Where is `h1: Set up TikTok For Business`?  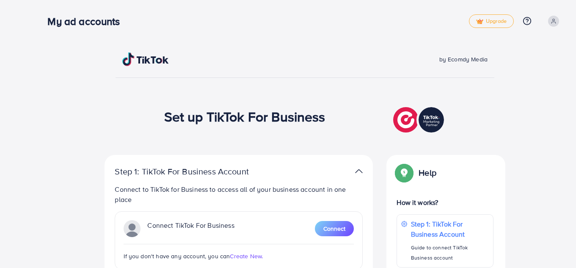
h1: Set up TikTok For Business is located at coordinates (245, 116).